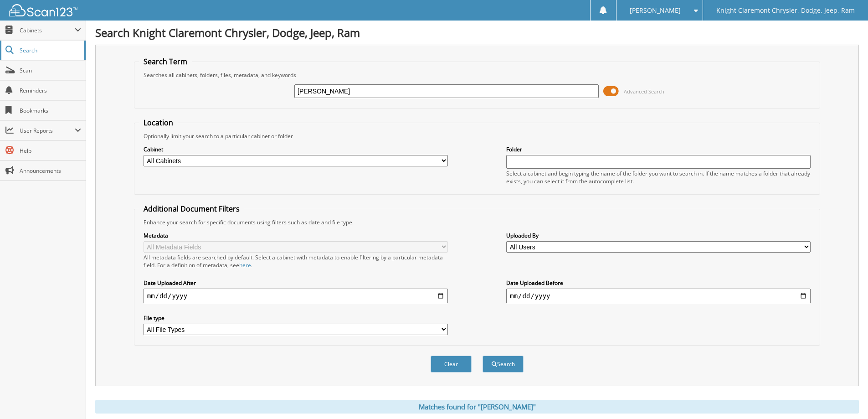  What do you see at coordinates (47, 131) in the screenshot?
I see `span: User Reports` at bounding box center [47, 131].